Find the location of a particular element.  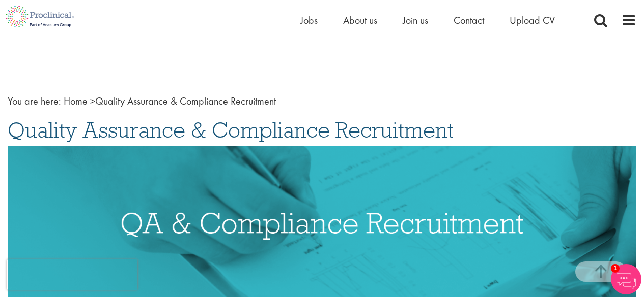

a: breadcrumb link to Home is located at coordinates (76, 101).